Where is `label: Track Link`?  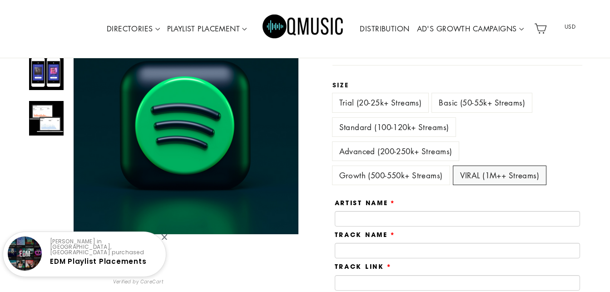
label: Track Link is located at coordinates (363, 266).